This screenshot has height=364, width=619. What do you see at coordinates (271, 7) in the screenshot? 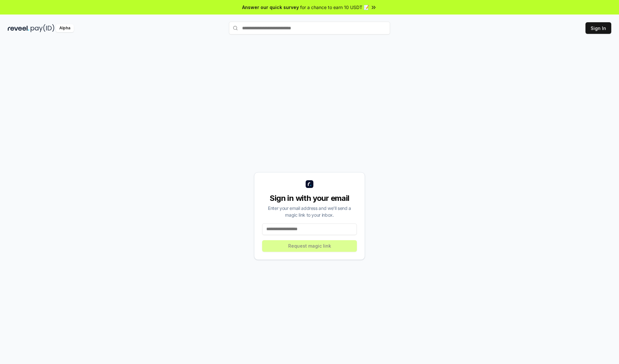
I see `span: Answer our quick survey` at bounding box center [271, 7].